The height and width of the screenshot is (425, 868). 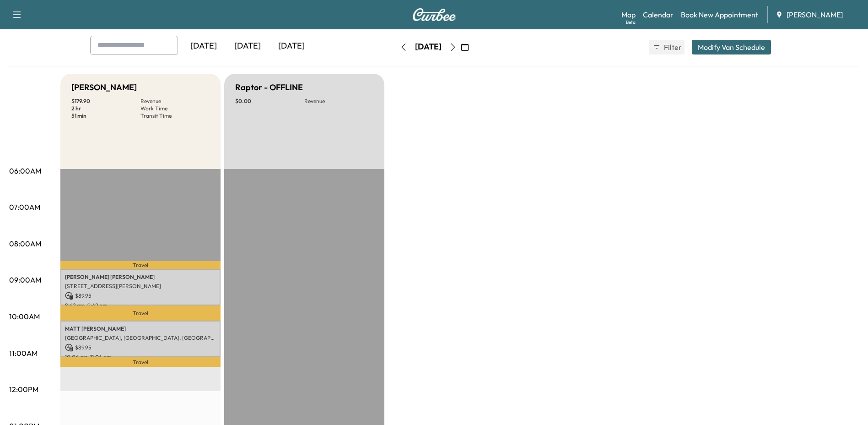 I want to click on h5: Raptor - OFFLINE, so click(x=269, y=88).